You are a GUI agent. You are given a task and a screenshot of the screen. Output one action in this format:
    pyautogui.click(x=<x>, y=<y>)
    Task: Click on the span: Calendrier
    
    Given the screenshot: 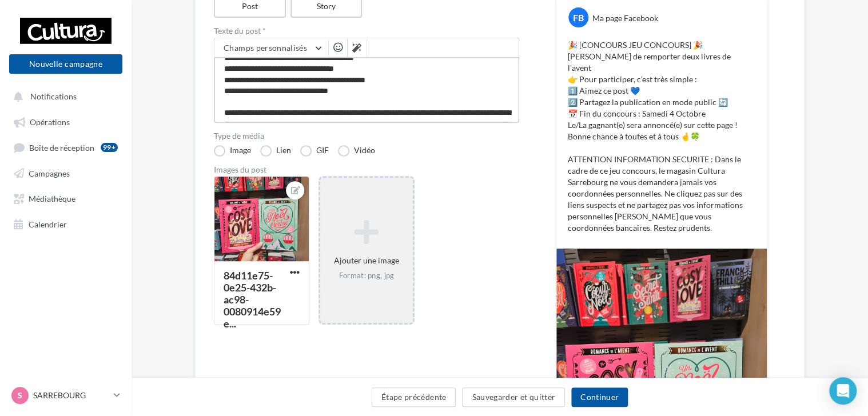 What is the action you would take?
    pyautogui.click(x=47, y=223)
    